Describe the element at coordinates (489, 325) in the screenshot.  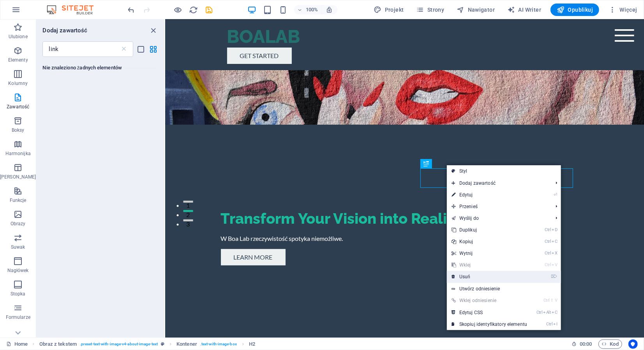
I see `a: CtrlISkopiuj identyfikatory elementu` at that location.